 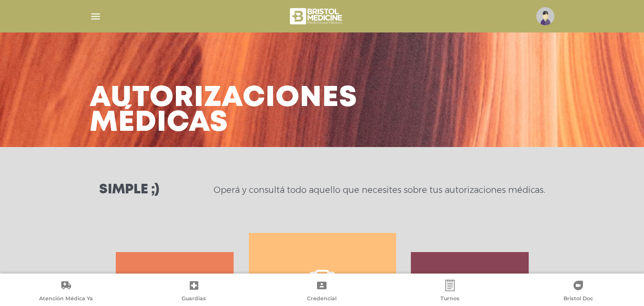 I want to click on p: Operá y consultá todo aquello que necesites sobre tus autorizaciones médicas., so click(x=379, y=190).